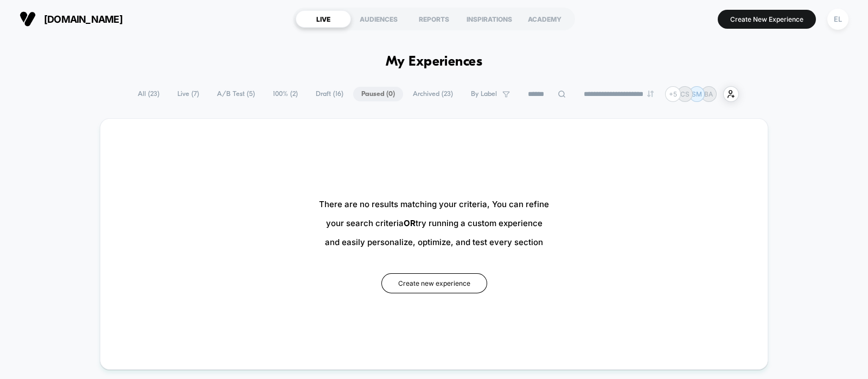 The image size is (868, 379). Describe the element at coordinates (838, 19) in the screenshot. I see `button: EL` at that location.